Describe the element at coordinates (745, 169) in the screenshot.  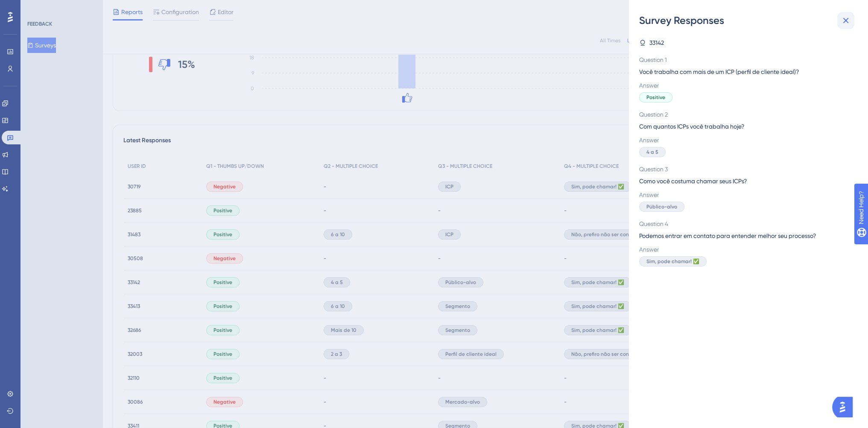
I see `span: Question 3` at that location.